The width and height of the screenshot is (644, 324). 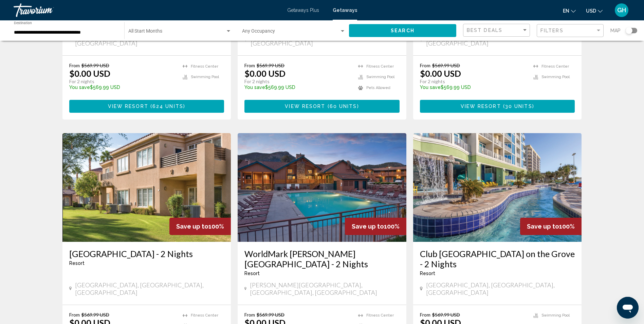 I want to click on button: Change currency, so click(x=594, y=11).